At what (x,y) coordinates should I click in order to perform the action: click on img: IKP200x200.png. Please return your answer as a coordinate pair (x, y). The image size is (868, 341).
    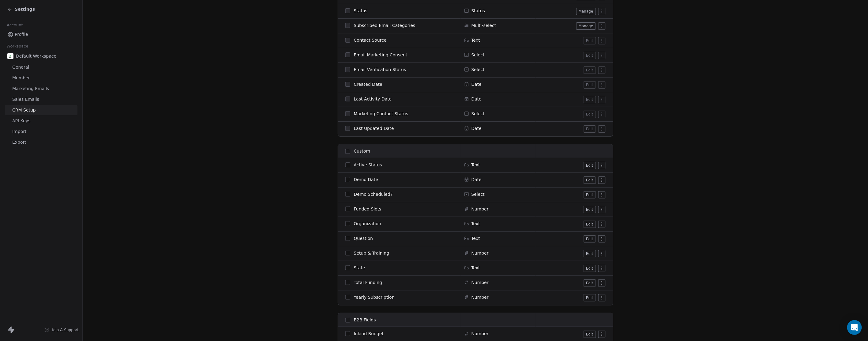
    Looking at the image, I should click on (10, 56).